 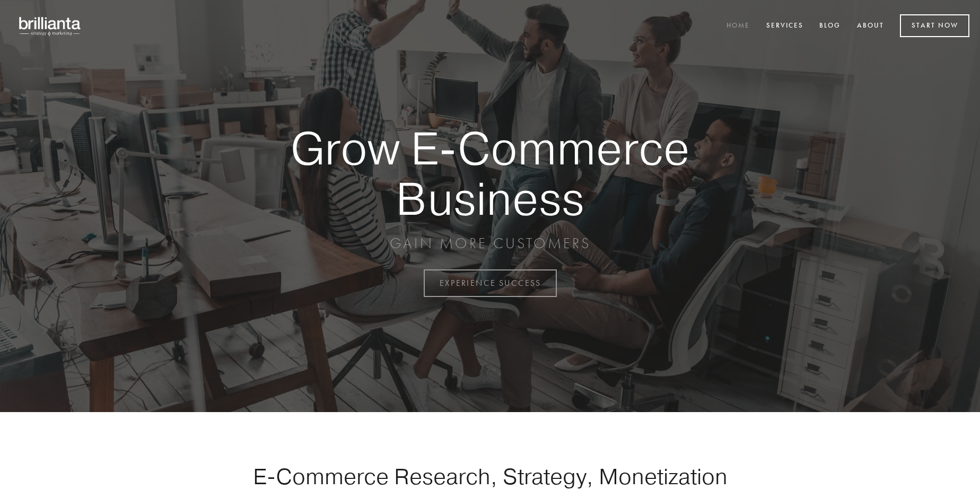 What do you see at coordinates (50, 26) in the screenshot?
I see `img: brillianta - research, strategy, marketing` at bounding box center [50, 26].